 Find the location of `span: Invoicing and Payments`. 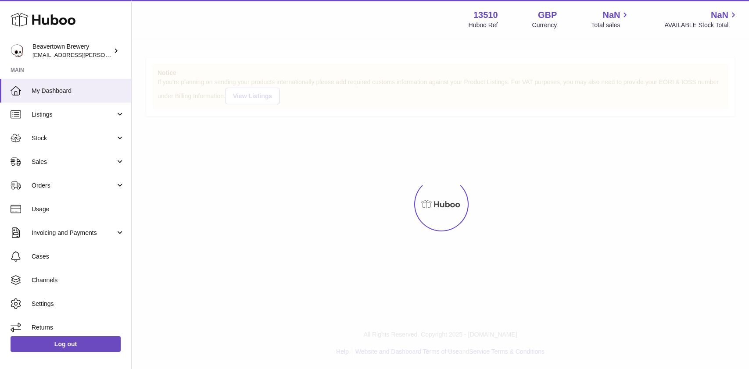

span: Invoicing and Payments is located at coordinates (73, 233).